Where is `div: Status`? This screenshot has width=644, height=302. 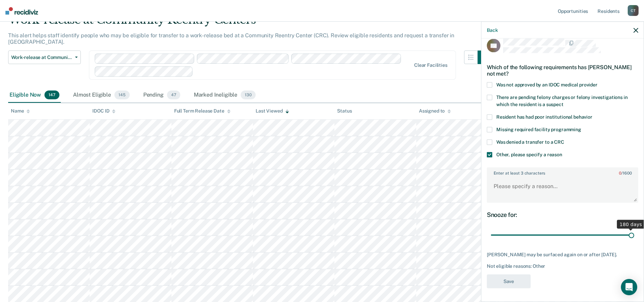 div: Status is located at coordinates (344, 111).